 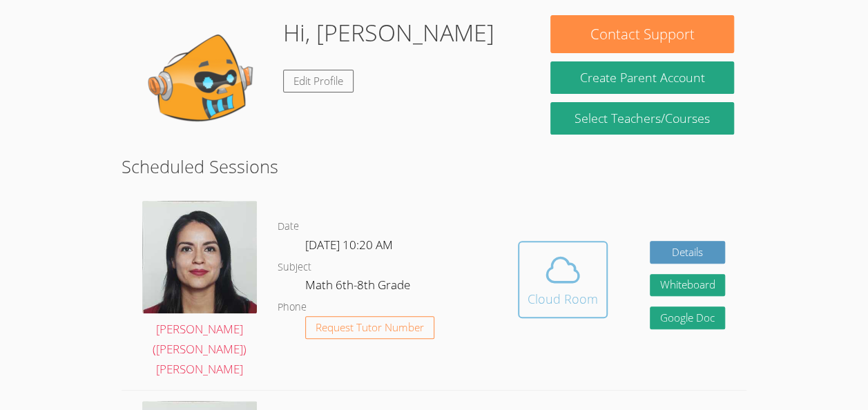 What do you see at coordinates (563, 280) in the screenshot?
I see `button: Cloud Room` at bounding box center [563, 280].